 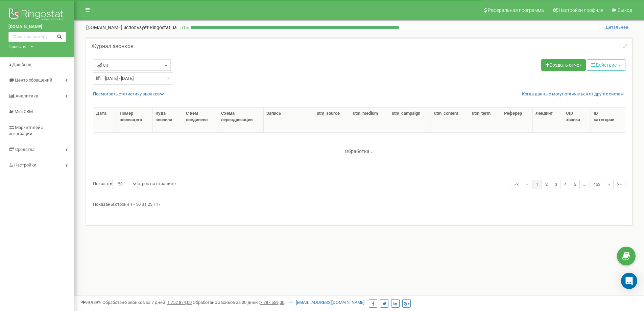 I want to click on div: Показаны строки 1 - 50 из 23,117, so click(x=359, y=203).